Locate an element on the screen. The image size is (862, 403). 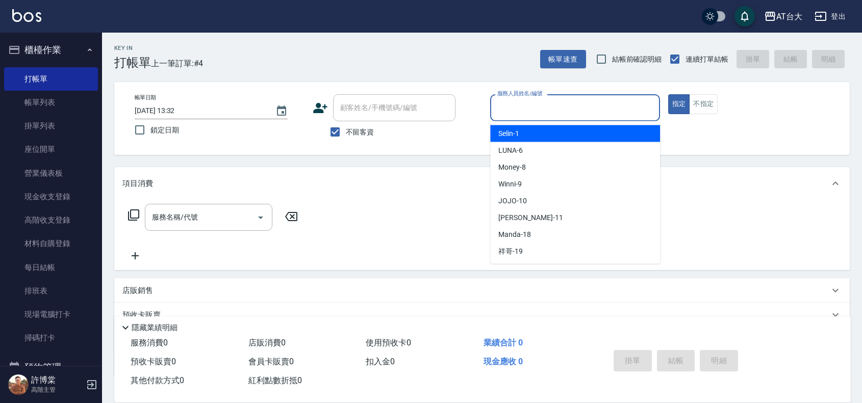
button: 登出 is located at coordinates (830, 16).